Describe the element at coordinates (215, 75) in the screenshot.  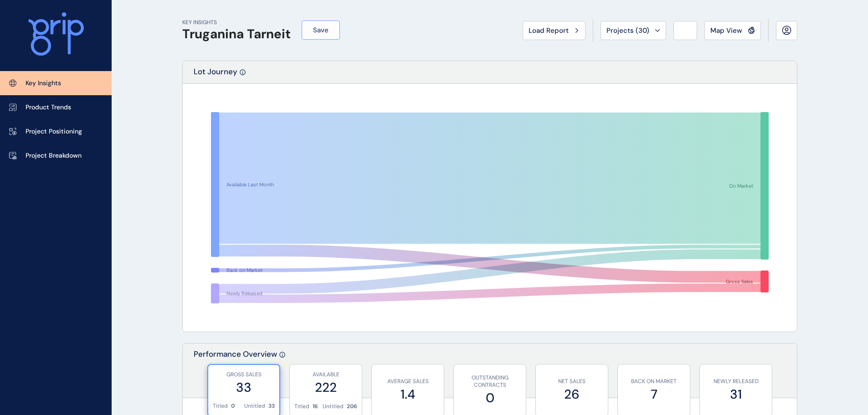
I see `p: Lot Journey` at that location.